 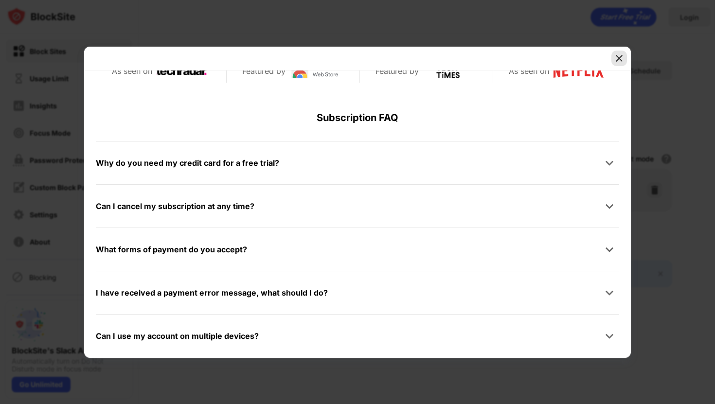 What do you see at coordinates (315, 71) in the screenshot?
I see `img: chrome-web-store-logo` at bounding box center [315, 71].